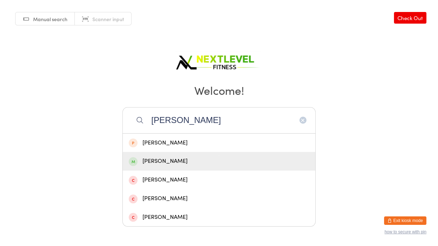 The image size is (438, 246). I want to click on input: Search, so click(219, 120).